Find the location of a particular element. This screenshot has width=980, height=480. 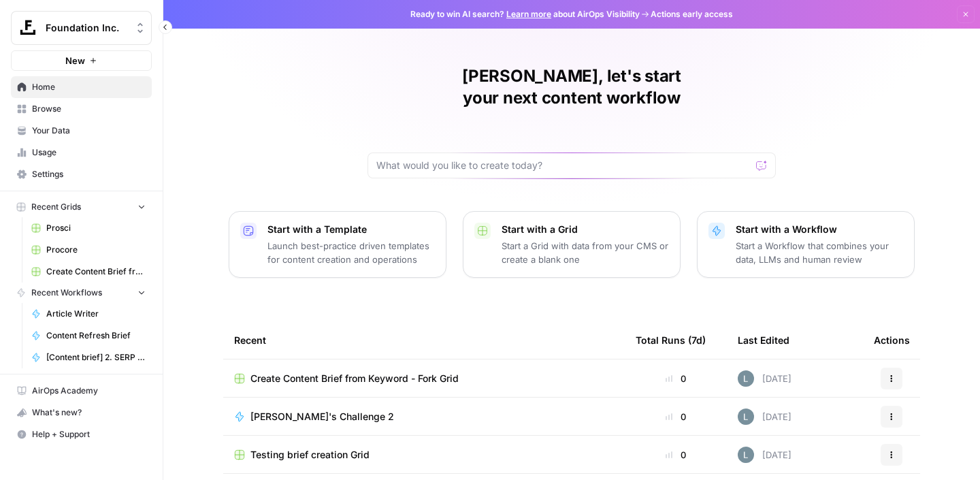

span: Actions early access is located at coordinates (692, 14).